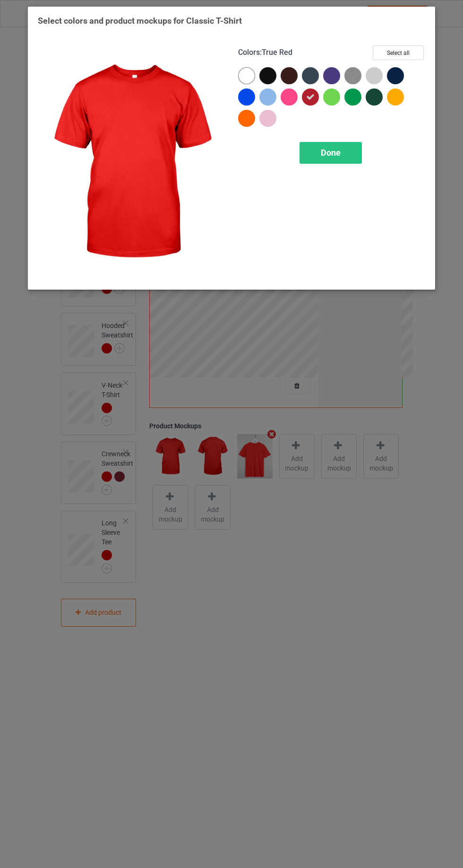  What do you see at coordinates (277, 52) in the screenshot?
I see `span: True Red` at bounding box center [277, 52].